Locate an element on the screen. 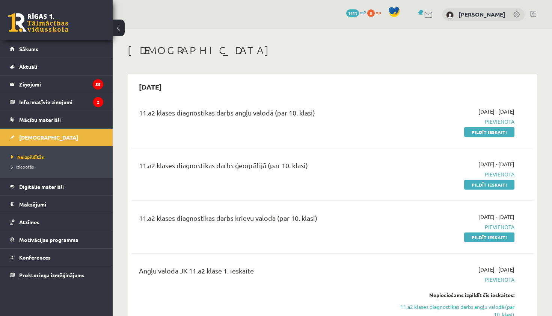 The image size is (552, 316). a: Maksājumi is located at coordinates (56, 204).